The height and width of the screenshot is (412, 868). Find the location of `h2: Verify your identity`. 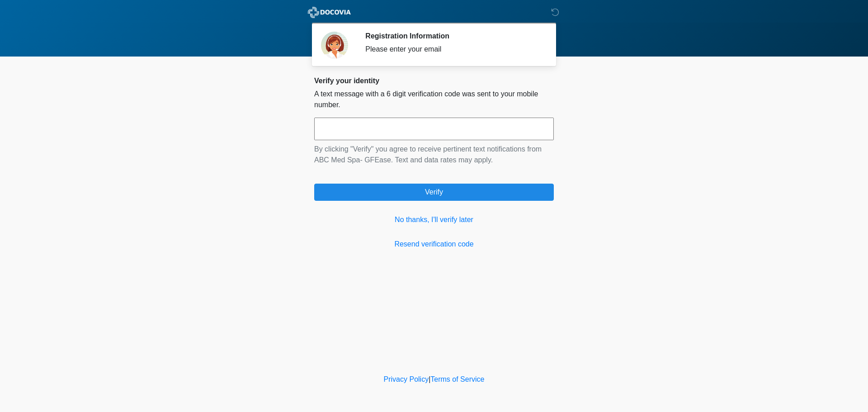

h2: Verify your identity is located at coordinates (434, 80).